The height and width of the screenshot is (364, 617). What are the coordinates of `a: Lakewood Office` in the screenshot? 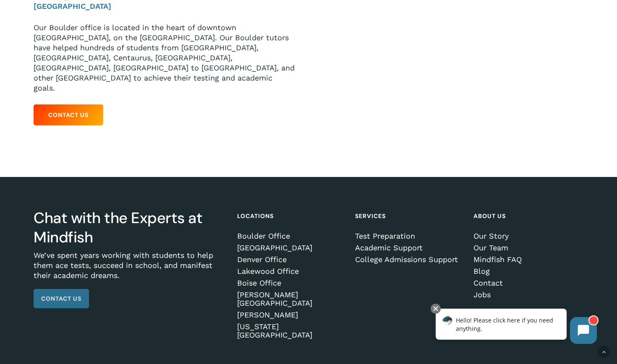 It's located at (291, 271).